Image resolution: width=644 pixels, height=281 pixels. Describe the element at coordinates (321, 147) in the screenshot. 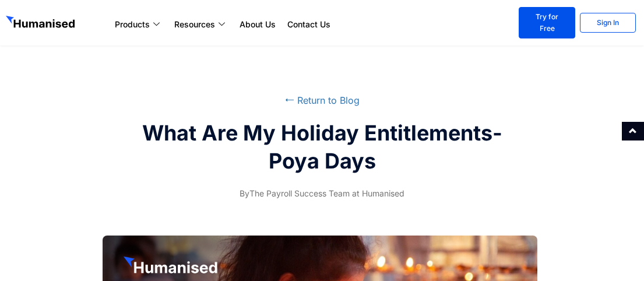

I see `h2: What Are My Holiday Entitlements- Poya Days` at that location.